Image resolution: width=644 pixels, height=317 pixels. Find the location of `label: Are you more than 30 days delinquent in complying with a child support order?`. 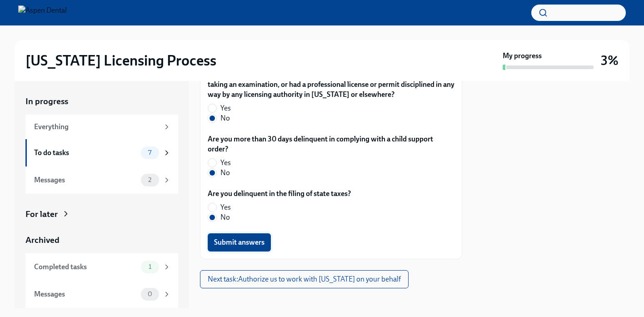

label: Are you more than 30 days delinquent in complying with a child support order? is located at coordinates (331, 144).